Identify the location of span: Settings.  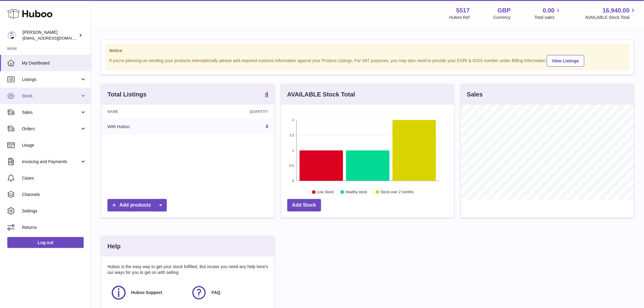
(54, 211).